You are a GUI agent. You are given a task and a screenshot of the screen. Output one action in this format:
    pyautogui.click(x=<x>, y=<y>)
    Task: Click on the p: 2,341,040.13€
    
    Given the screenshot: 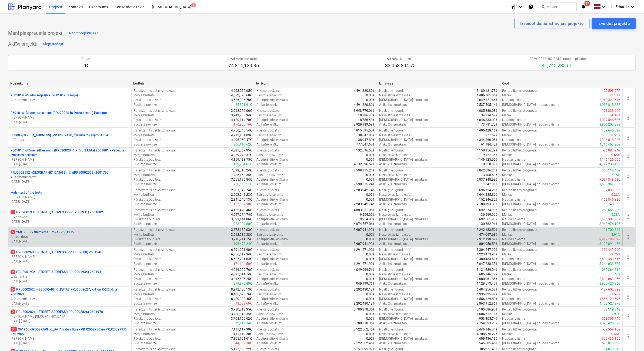 What is the action you would take?
    pyautogui.click(x=242, y=200)
    